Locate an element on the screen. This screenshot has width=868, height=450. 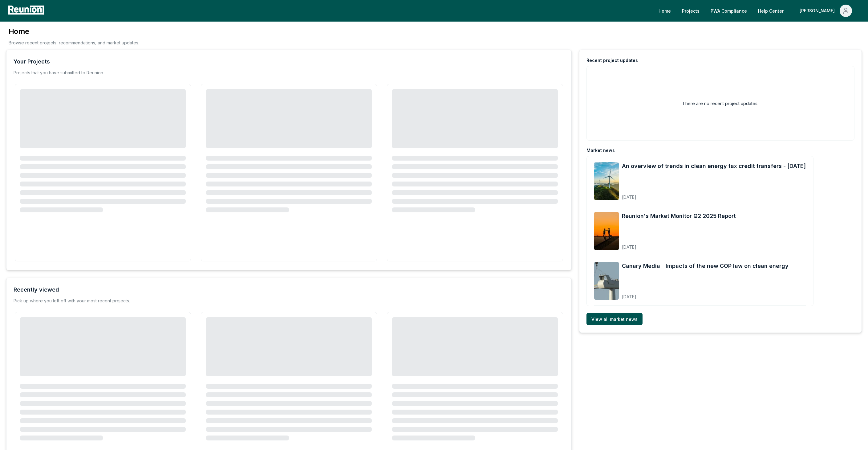
h5: Reunion's Market Monitor Q2 2025 Report is located at coordinates (679, 216).